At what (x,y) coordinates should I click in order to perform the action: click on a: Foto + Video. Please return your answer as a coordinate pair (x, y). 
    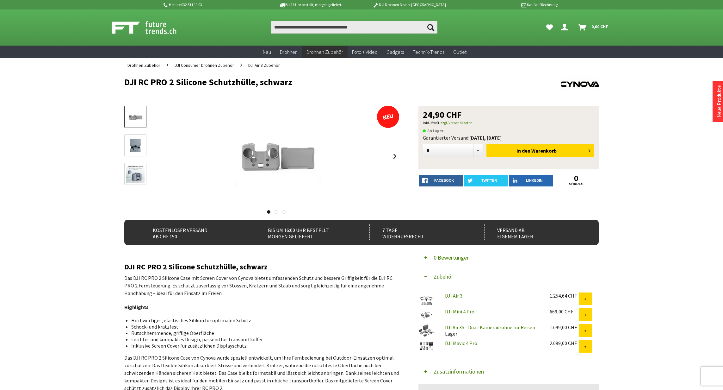
    Looking at the image, I should click on (365, 52).